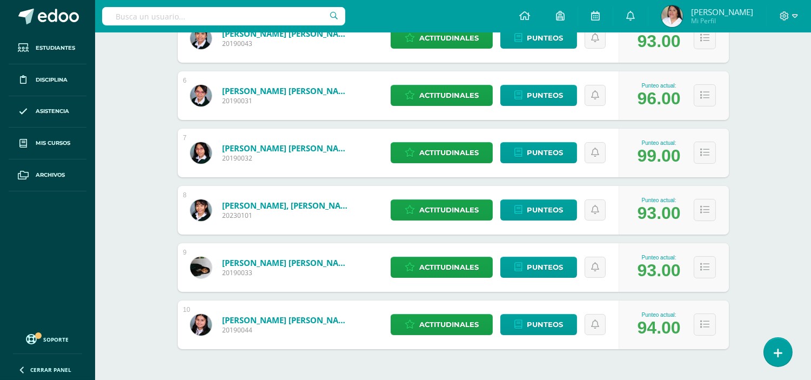 The height and width of the screenshot is (380, 811). I want to click on span: 20190032, so click(287, 158).